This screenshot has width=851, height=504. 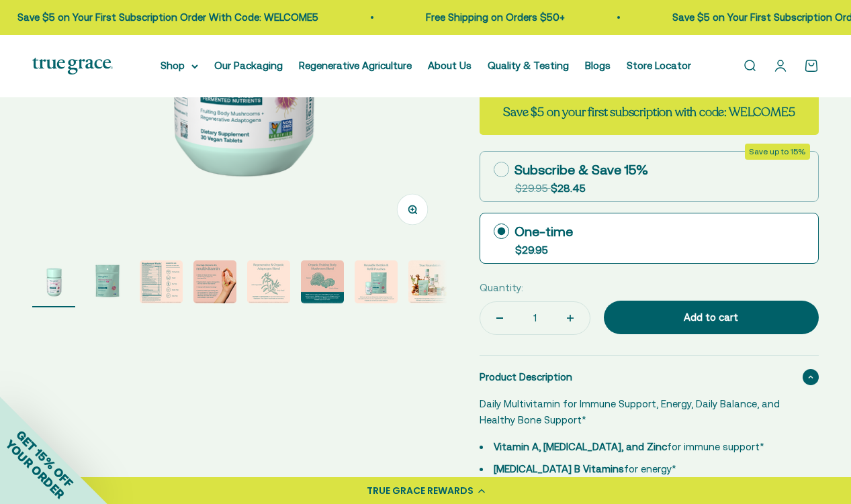 What do you see at coordinates (430, 284) in the screenshot?
I see `button: Go to item 8` at bounding box center [430, 284].